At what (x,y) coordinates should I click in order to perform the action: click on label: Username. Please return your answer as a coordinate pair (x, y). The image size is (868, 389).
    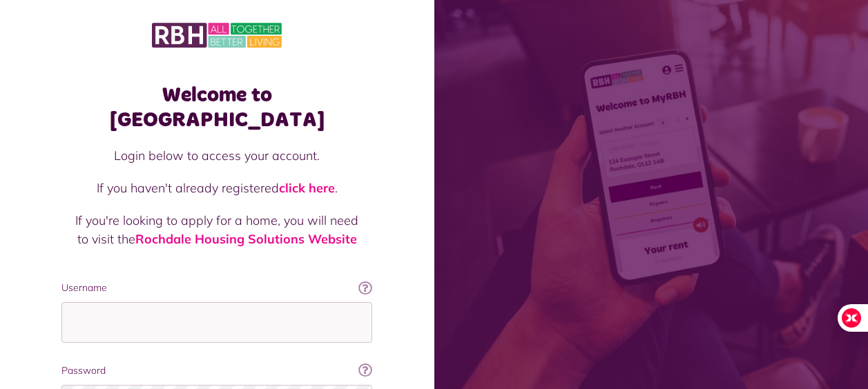
    Looking at the image, I should click on (217, 287).